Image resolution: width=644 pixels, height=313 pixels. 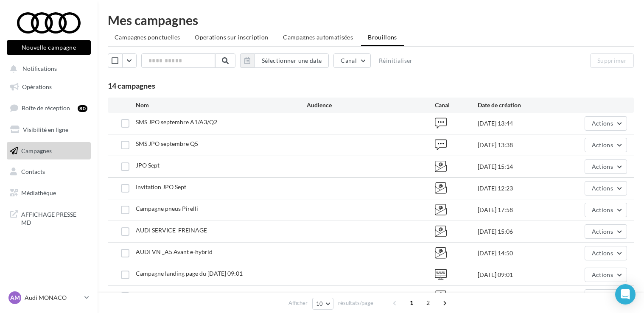 I want to click on div: Date de création, so click(x=520, y=106).